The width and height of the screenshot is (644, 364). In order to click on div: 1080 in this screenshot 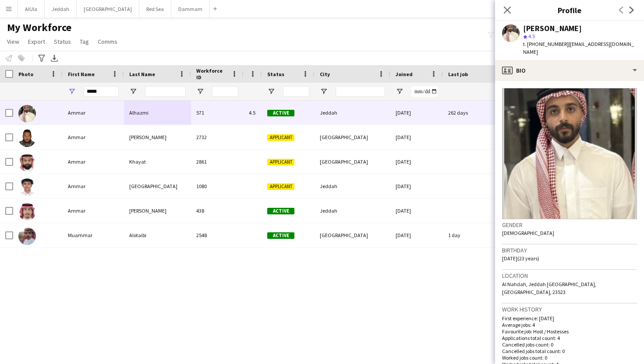, I will do `click(217, 186)`.